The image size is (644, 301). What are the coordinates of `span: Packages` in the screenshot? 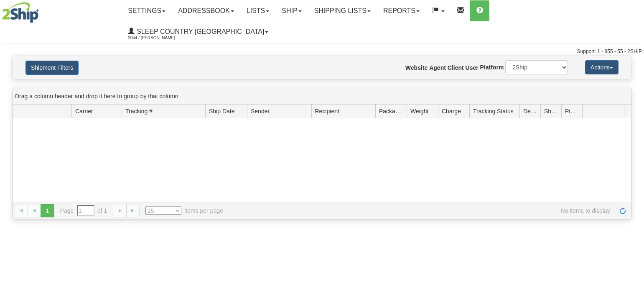 It's located at (391, 111).